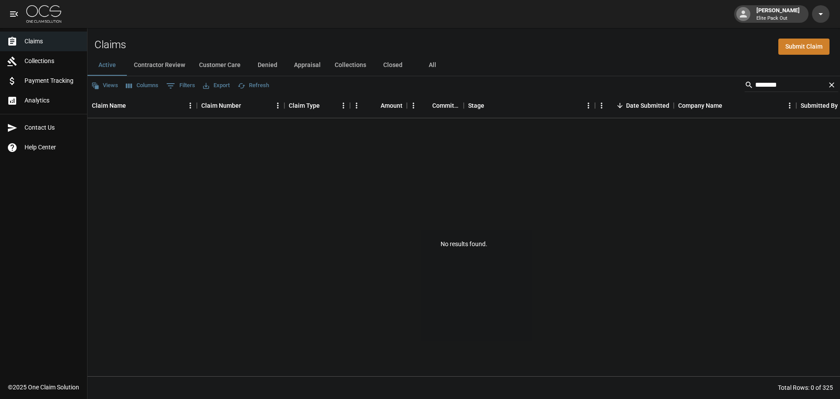 The image size is (840, 399). Describe the element at coordinates (819, 105) in the screenshot. I see `div: Submitted By` at that location.